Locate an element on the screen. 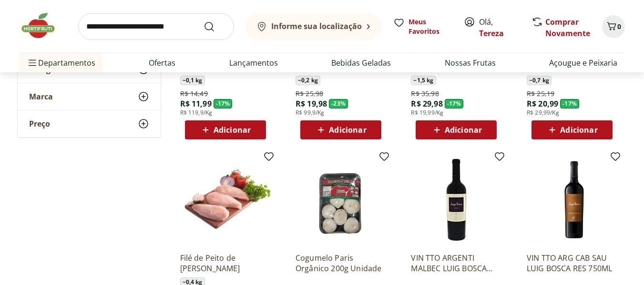  span: Marca is located at coordinates (41, 97).